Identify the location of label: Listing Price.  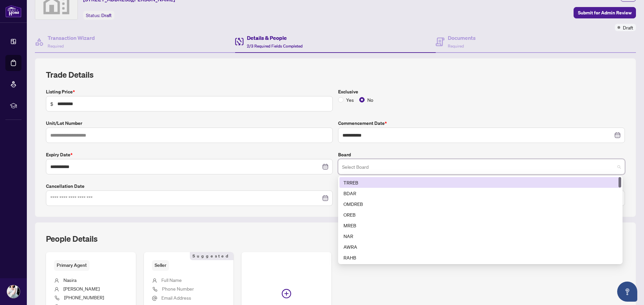
(189, 92).